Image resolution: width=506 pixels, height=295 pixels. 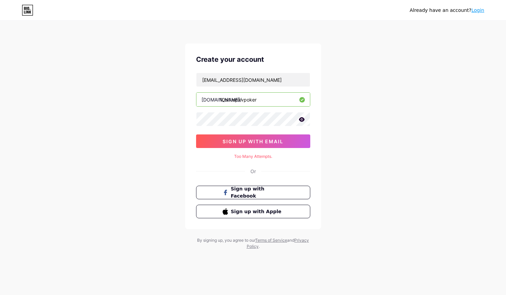 I want to click on div: Already have an account?, so click(x=446, y=10).